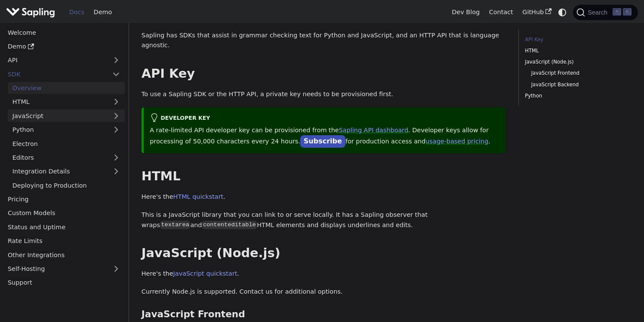 This screenshot has height=322, width=644. What do you see at coordinates (537, 12) in the screenshot?
I see `a: GitHub` at bounding box center [537, 12].